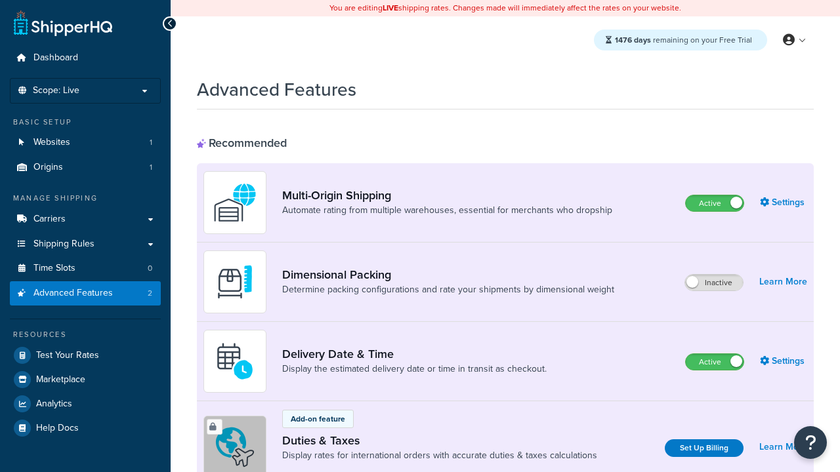  Describe the element at coordinates (390, 8) in the screenshot. I see `b: LIVE` at that location.